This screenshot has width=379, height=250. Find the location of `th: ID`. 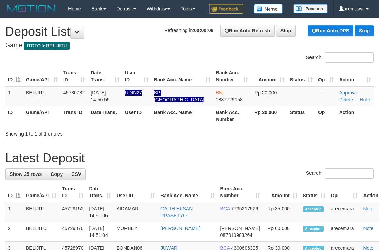

th: ID is located at coordinates (14, 116).